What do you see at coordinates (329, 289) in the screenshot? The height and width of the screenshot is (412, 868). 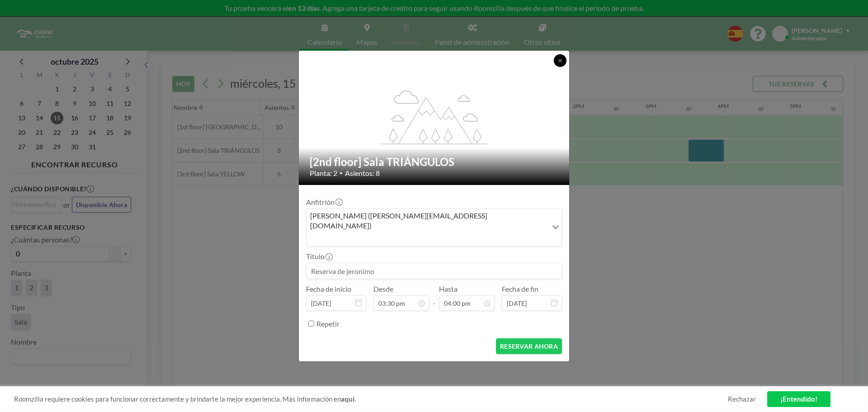 I see `label: Fecha de inicio` at bounding box center [329, 289].